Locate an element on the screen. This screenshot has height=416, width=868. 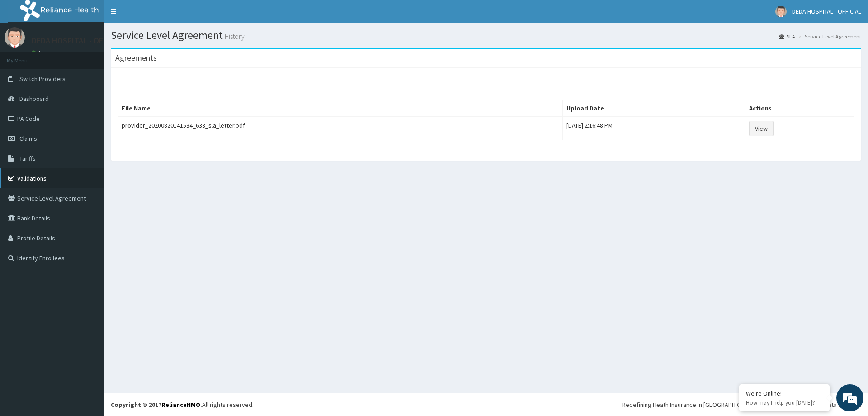
span: Tariffs is located at coordinates (27, 158).